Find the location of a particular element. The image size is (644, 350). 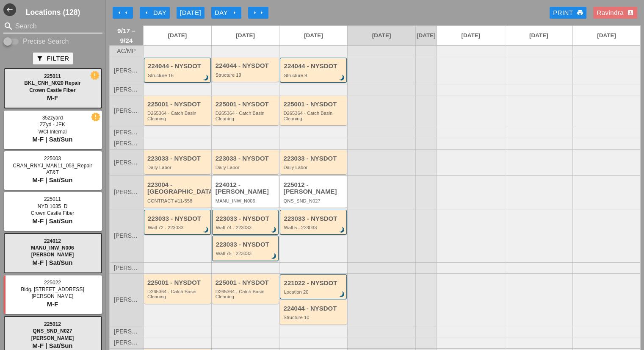

i: west is located at coordinates (10, 10).